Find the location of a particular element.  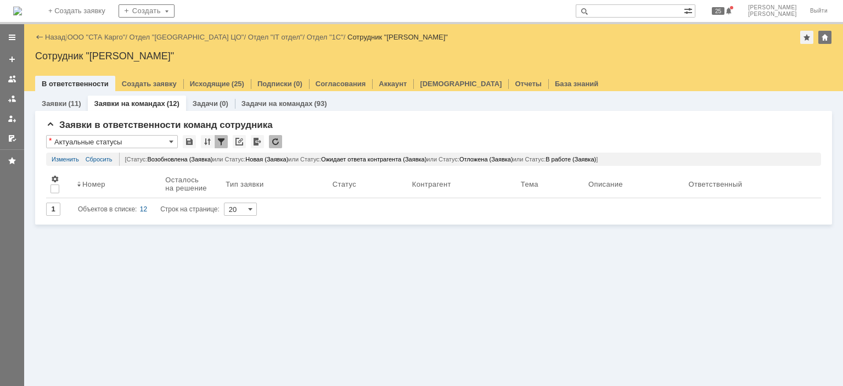

a: Заявки is located at coordinates (54, 103).